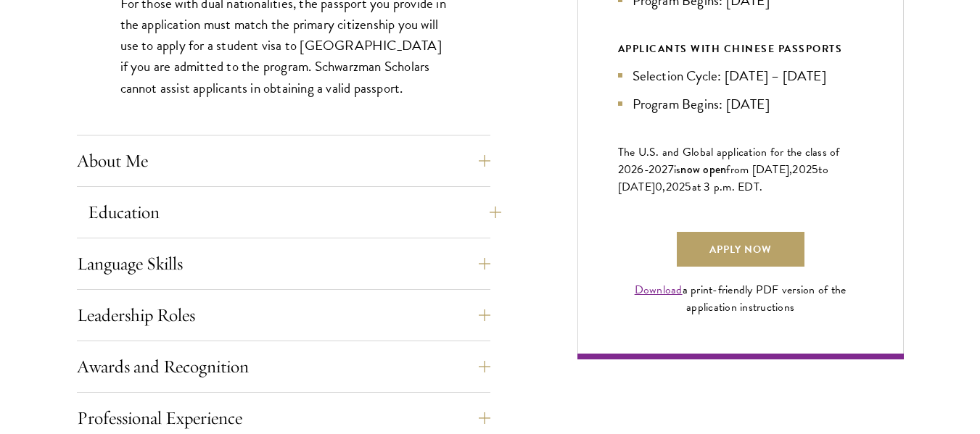 The image size is (980, 434). Describe the element at coordinates (659, 187) in the screenshot. I see `span: 0` at that location.